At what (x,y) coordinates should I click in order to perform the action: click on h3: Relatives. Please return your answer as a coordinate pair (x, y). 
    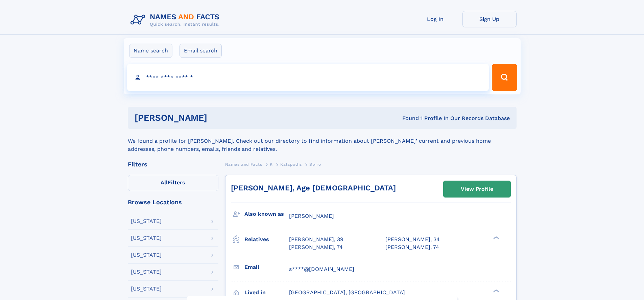
    Looking at the image, I should click on (267, 240).